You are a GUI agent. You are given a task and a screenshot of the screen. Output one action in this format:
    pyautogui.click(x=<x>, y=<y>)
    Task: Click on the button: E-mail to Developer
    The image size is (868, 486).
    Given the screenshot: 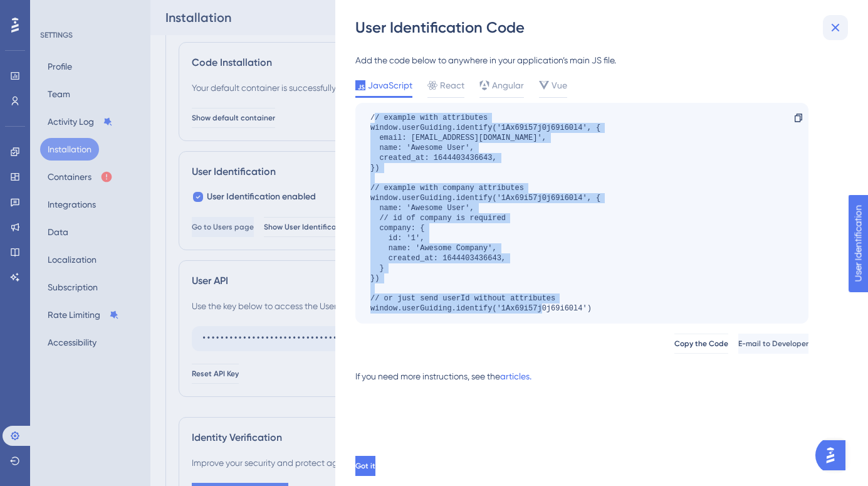 What is the action you would take?
    pyautogui.click(x=773, y=344)
    